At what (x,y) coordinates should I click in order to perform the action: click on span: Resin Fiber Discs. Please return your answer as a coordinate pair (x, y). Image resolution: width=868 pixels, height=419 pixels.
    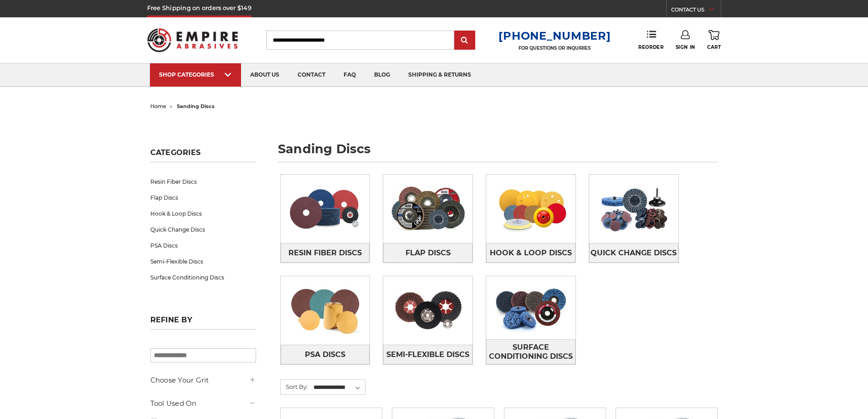
    Looking at the image, I should click on (325, 253).